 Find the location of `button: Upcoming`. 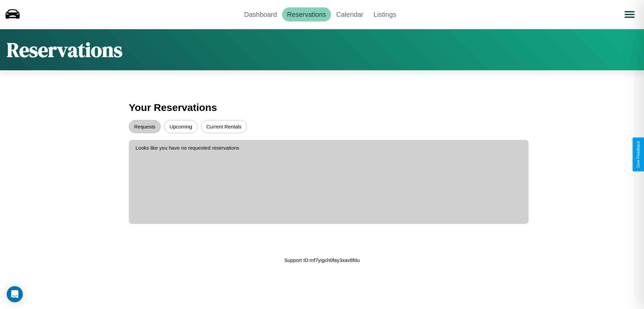

button: Upcoming is located at coordinates (181, 126).